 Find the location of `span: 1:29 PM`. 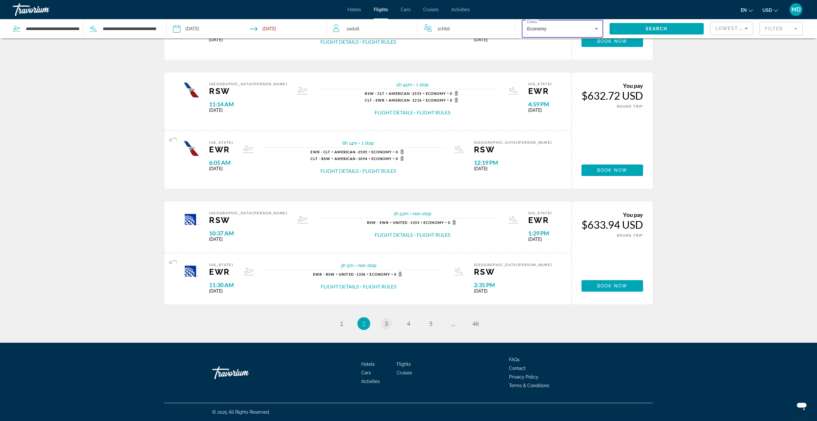

span: 1:29 PM is located at coordinates (540, 233).